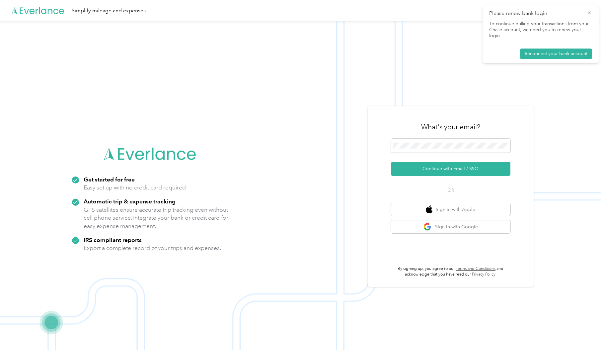 The height and width of the screenshot is (350, 604). What do you see at coordinates (152, 248) in the screenshot?
I see `p: Export a complete record of your trips and expenses.` at bounding box center [152, 248].